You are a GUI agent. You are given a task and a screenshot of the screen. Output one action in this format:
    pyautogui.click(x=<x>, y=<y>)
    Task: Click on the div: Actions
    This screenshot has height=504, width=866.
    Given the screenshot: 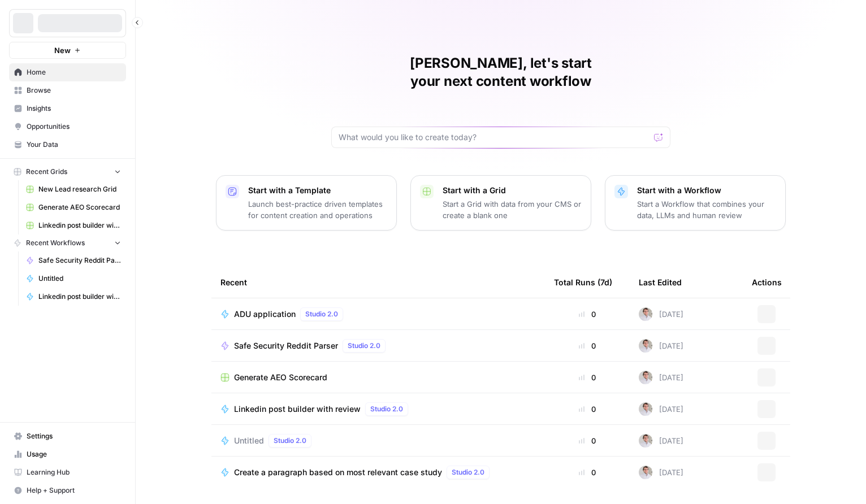 What is the action you would take?
    pyautogui.click(x=767, y=282)
    